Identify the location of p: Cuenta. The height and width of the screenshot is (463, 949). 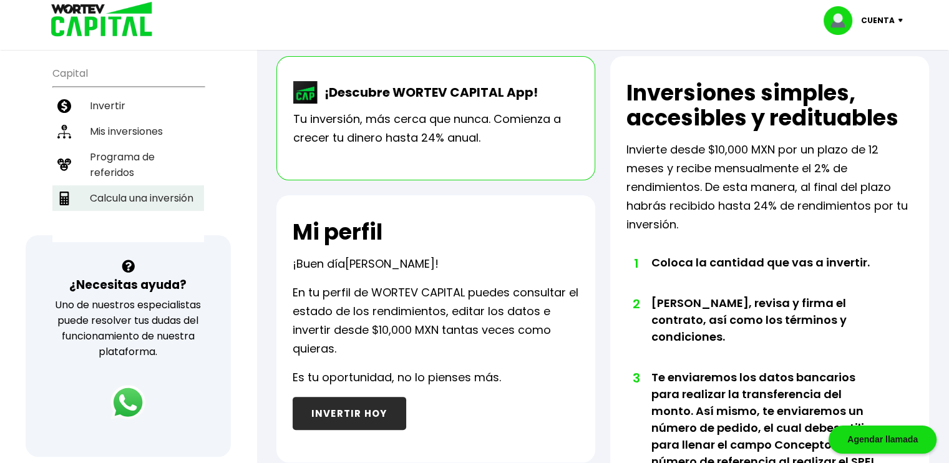
(877, 21).